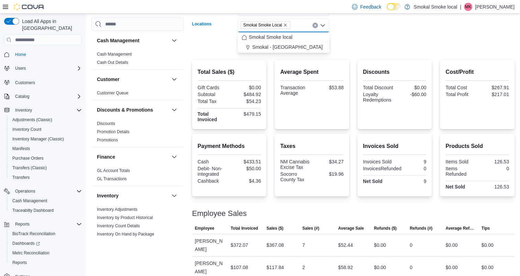  What do you see at coordinates (328, 162) in the screenshot?
I see `div: $34.27` at bounding box center [328, 162].